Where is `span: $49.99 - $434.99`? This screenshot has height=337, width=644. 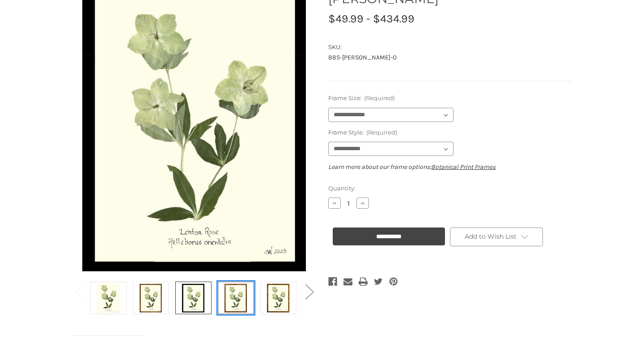
span: $49.99 - $434.99 is located at coordinates (371, 18).